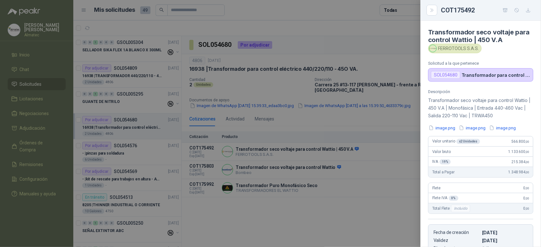 The image size is (541, 247). I want to click on p: Validez, so click(457, 240).